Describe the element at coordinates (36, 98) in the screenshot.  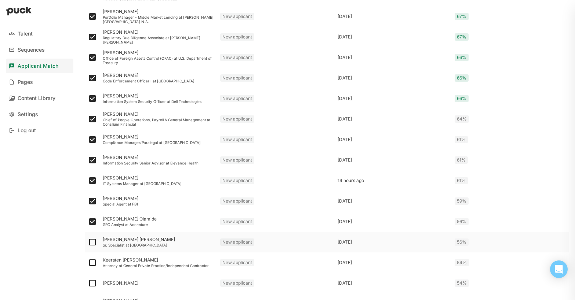
I see `div: Content Library` at that location.